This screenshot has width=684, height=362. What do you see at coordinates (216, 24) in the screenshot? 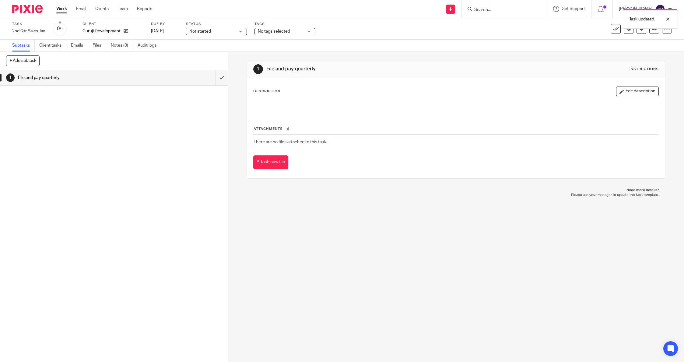
I see `label: Status` at bounding box center [216, 24].